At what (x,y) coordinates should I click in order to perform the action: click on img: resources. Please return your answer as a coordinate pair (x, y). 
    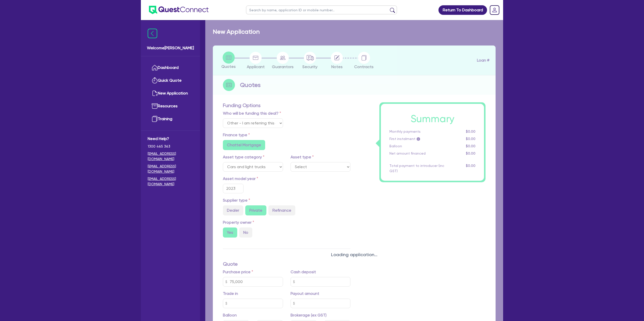
    Looking at the image, I should click on (155, 106).